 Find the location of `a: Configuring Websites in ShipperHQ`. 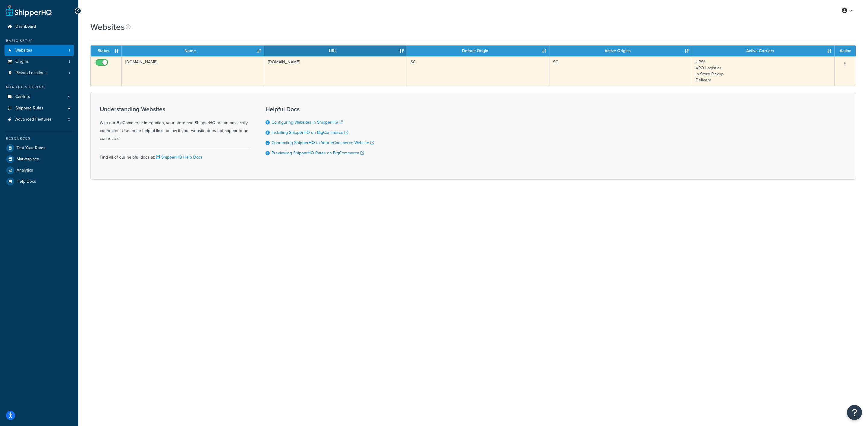

a: Configuring Websites in ShipperHQ is located at coordinates (307, 122).